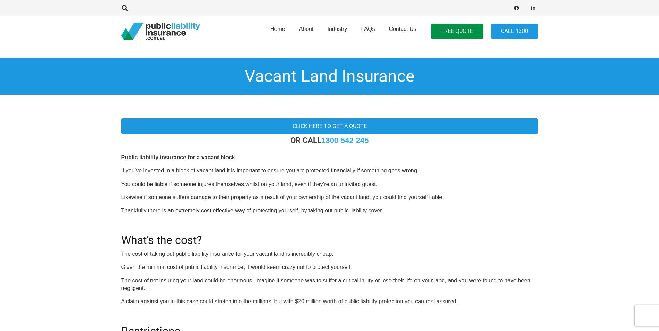 The image size is (659, 331). I want to click on a: pli_logotransparent, so click(160, 31).